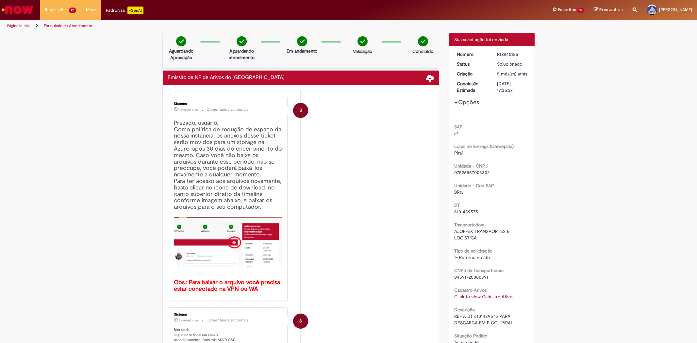  I want to click on div: Padroniza, so click(124, 10).